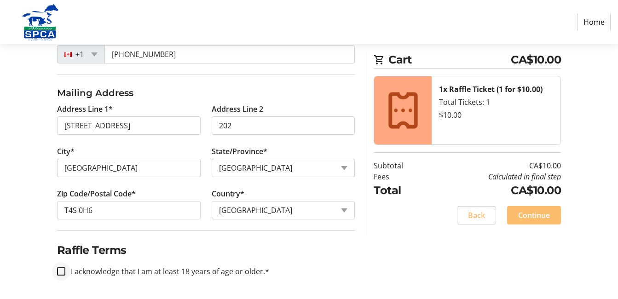 This screenshot has height=299, width=618. Describe the element at coordinates (476, 215) in the screenshot. I see `span: Back` at that location.